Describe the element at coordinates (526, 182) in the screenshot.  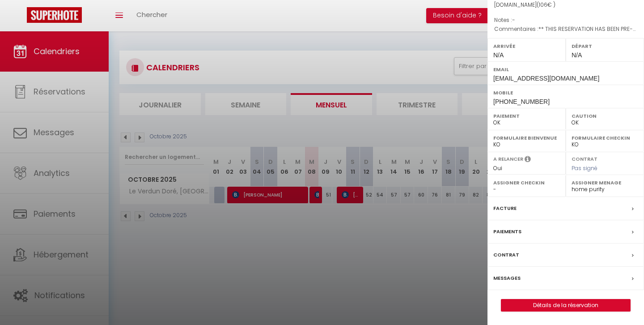
I see `label: Assigner Checkin` at that location.